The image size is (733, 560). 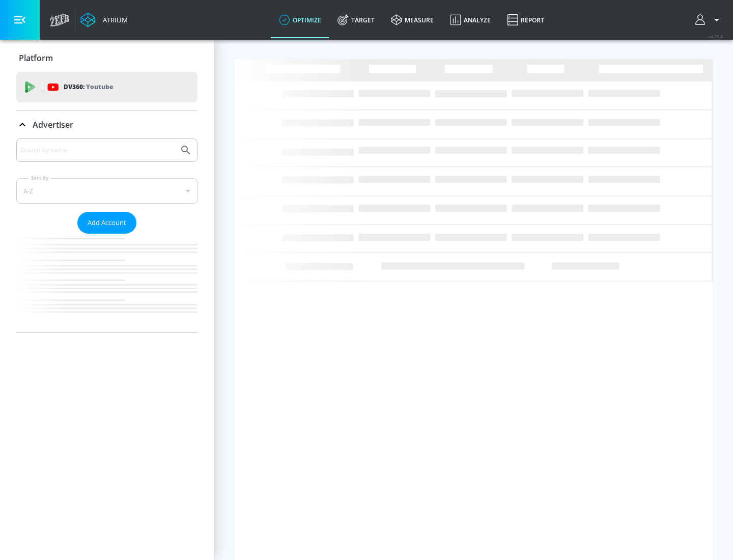 What do you see at coordinates (97, 150) in the screenshot?
I see `input: Search by name` at bounding box center [97, 150].